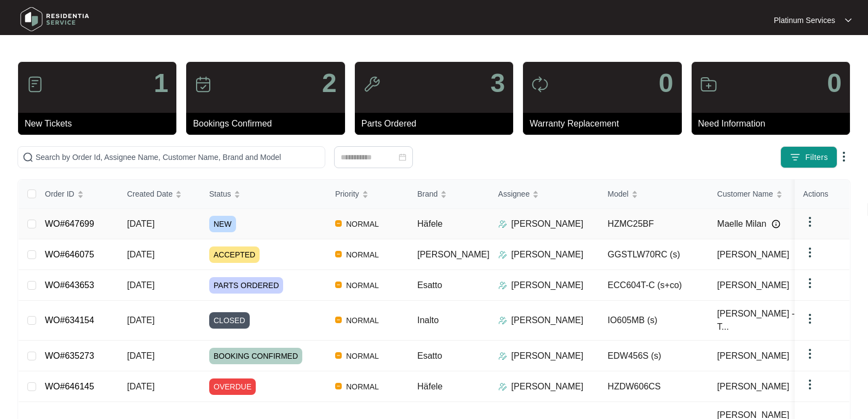  What do you see at coordinates (763, 194) in the screenshot?
I see `th: Customer Name` at bounding box center [763, 194].